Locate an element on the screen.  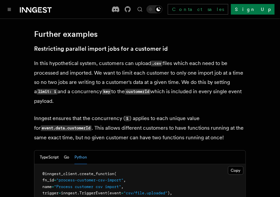
button: Find something... is located at coordinates (140, 9).